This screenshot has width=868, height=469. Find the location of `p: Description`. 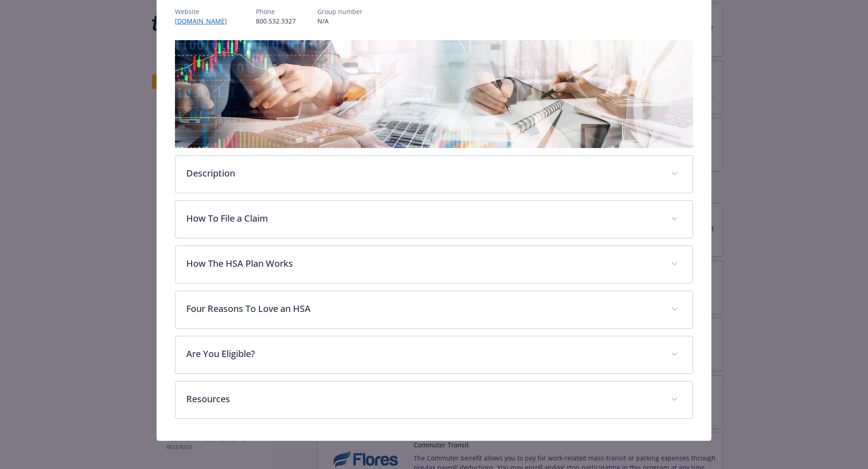

p: Description is located at coordinates (424, 173).